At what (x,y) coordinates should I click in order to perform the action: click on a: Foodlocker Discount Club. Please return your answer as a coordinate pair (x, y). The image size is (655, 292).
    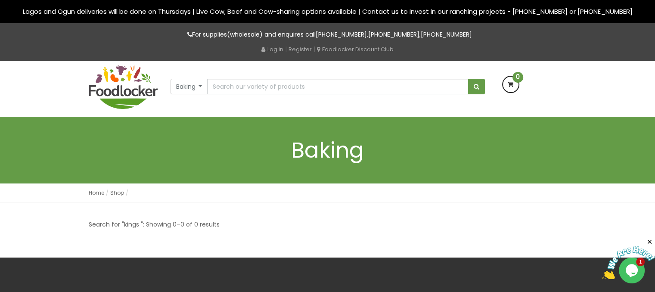
    Looking at the image, I should click on (355, 49).